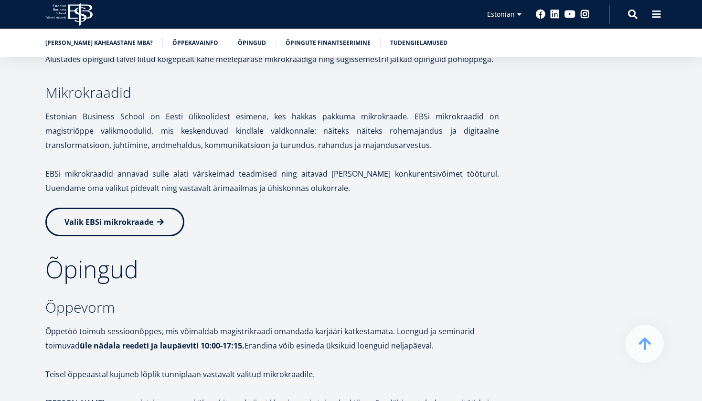 The width and height of the screenshot is (702, 401). Describe the element at coordinates (328, 43) in the screenshot. I see `a: Õpingute finantseerimine` at that location.